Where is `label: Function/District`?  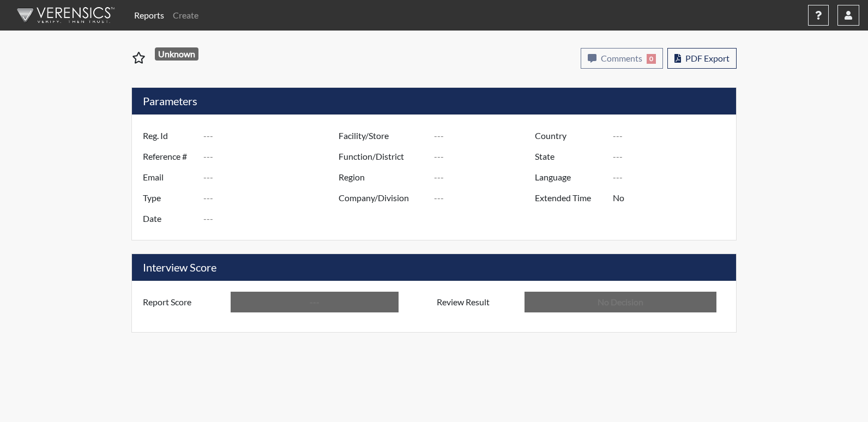
label: Function/District is located at coordinates (382, 157).